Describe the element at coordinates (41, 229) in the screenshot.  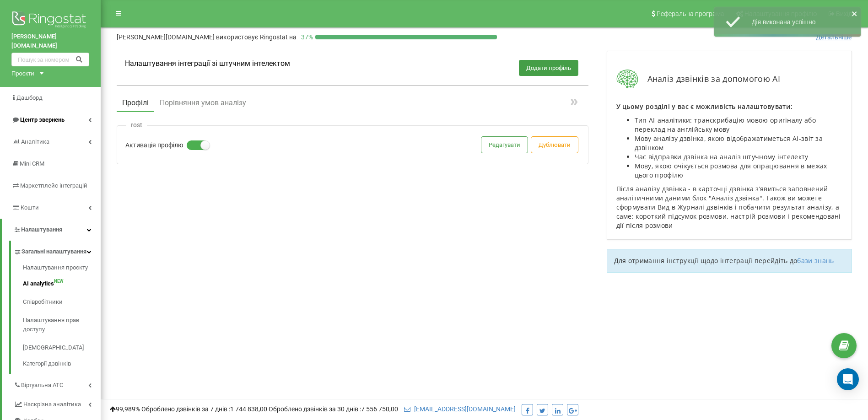
I see `span: Налаштування` at that location.